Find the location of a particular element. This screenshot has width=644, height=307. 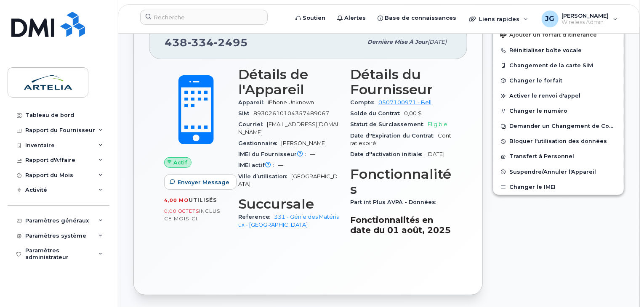

span: Appareil is located at coordinates (253, 102).